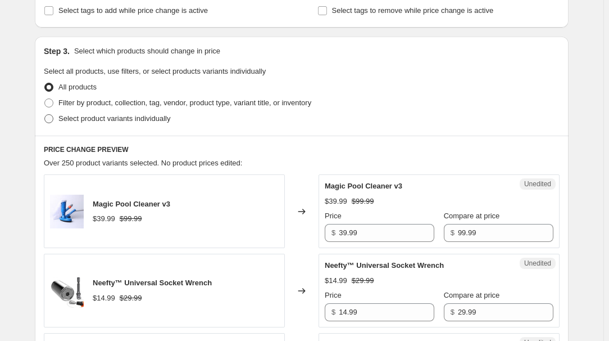 The width and height of the screenshot is (609, 341). Describe the element at coordinates (143, 162) in the screenshot. I see `span: Over 250 product variants selected. No product prices edited:` at that location.